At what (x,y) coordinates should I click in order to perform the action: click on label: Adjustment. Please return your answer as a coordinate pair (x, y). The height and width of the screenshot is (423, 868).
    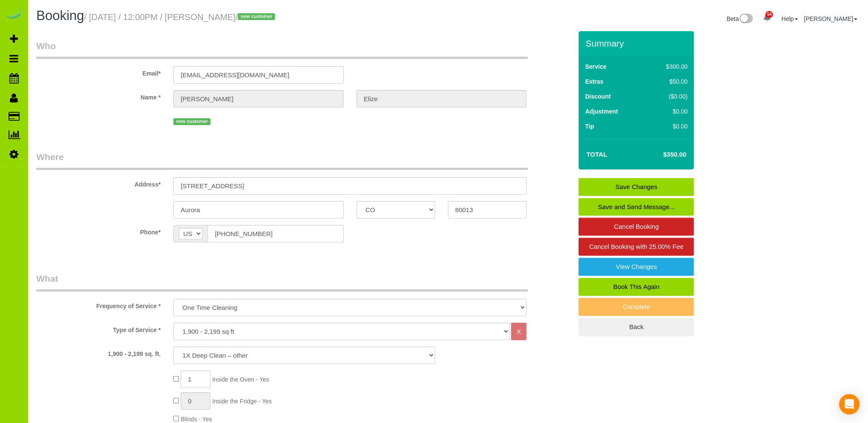
    Looking at the image, I should click on (601, 112).